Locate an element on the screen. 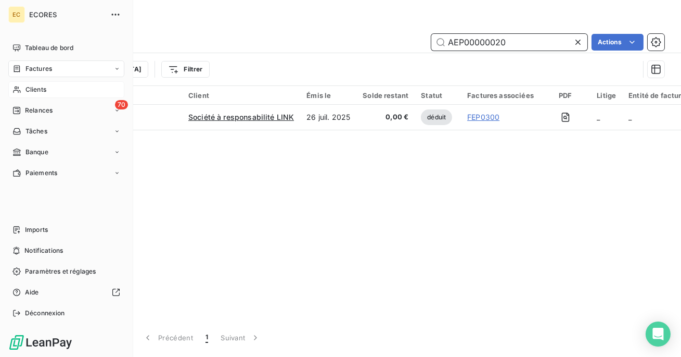  span: Relances is located at coordinates (39, 110).